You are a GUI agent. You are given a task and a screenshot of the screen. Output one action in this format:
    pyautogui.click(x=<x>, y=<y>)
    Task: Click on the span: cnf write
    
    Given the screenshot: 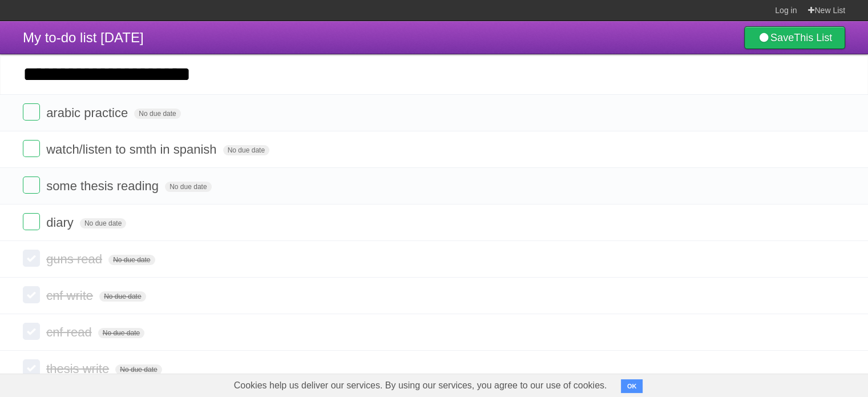 What is the action you would take?
    pyautogui.click(x=71, y=295)
    